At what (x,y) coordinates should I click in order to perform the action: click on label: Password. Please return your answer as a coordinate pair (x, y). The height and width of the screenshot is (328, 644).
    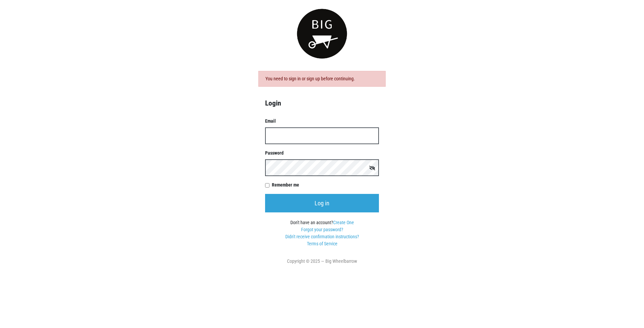
    Looking at the image, I should click on (322, 153).